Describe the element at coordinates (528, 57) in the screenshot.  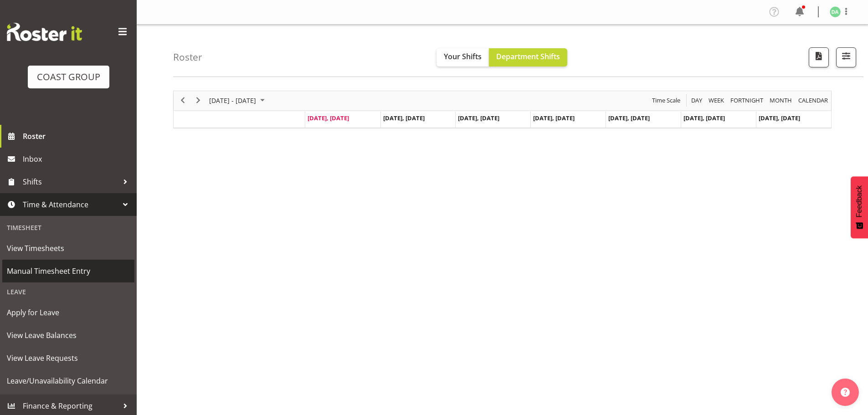
I see `span: Department Shifts` at that location.